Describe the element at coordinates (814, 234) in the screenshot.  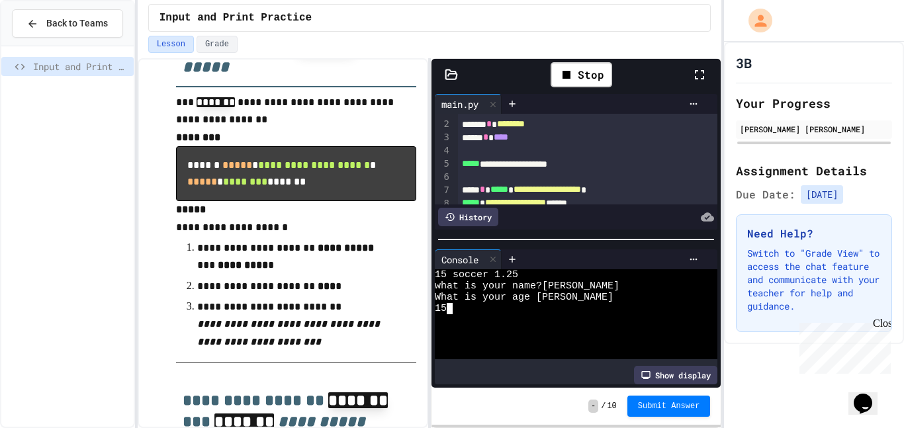
I see `h3: Need Help?` at that location.